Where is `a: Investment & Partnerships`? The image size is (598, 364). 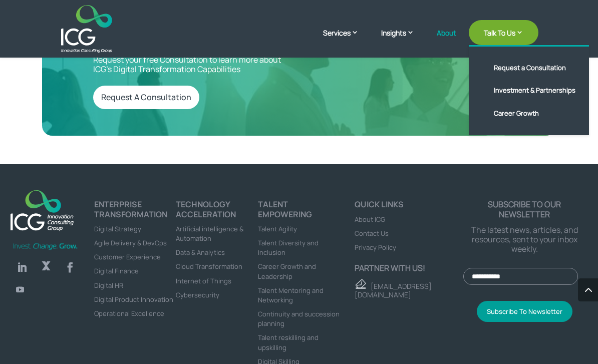
a: Investment & Partnerships is located at coordinates (536, 90).